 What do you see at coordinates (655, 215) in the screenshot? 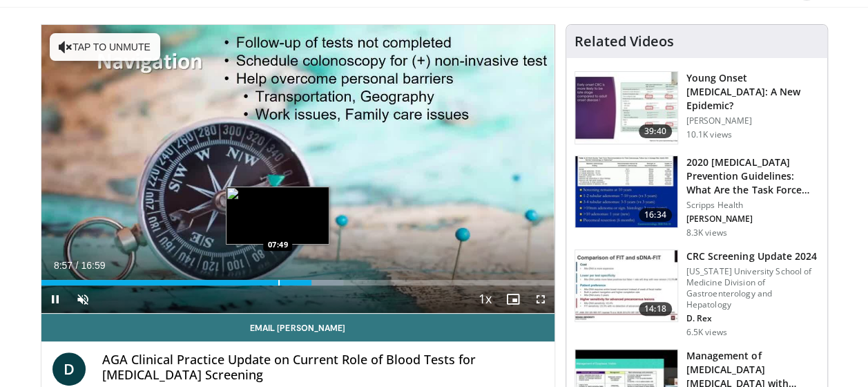
I see `span: 16:34` at bounding box center [655, 215].